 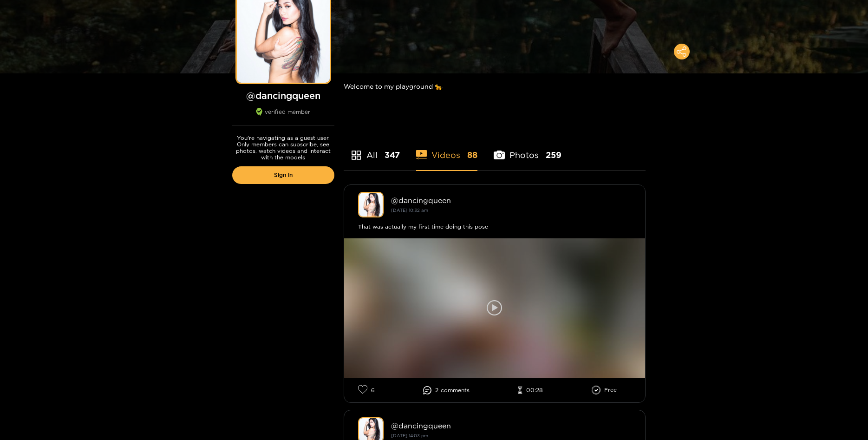 What do you see at coordinates (372, 150) in the screenshot?
I see `li: All` at bounding box center [372, 150].